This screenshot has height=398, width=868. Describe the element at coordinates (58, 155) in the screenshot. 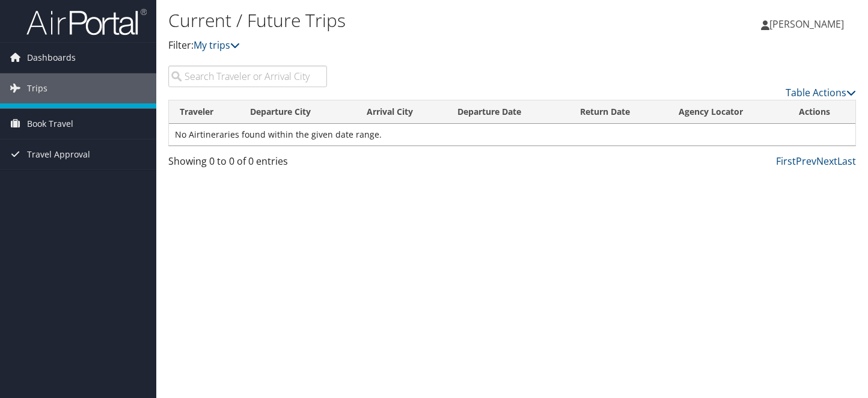

I see `span: Travel Approval` at that location.